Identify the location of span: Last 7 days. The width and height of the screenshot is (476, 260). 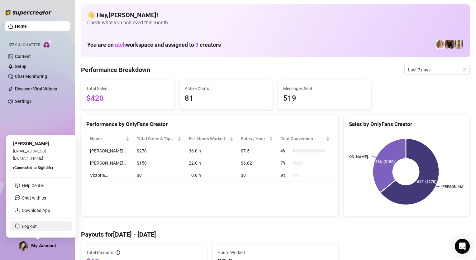
(437, 70).